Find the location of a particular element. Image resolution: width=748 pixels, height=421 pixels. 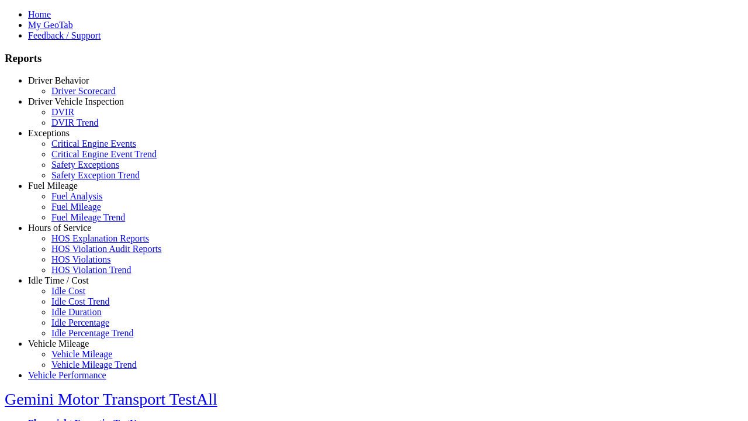

h3: Reports is located at coordinates (374, 58).